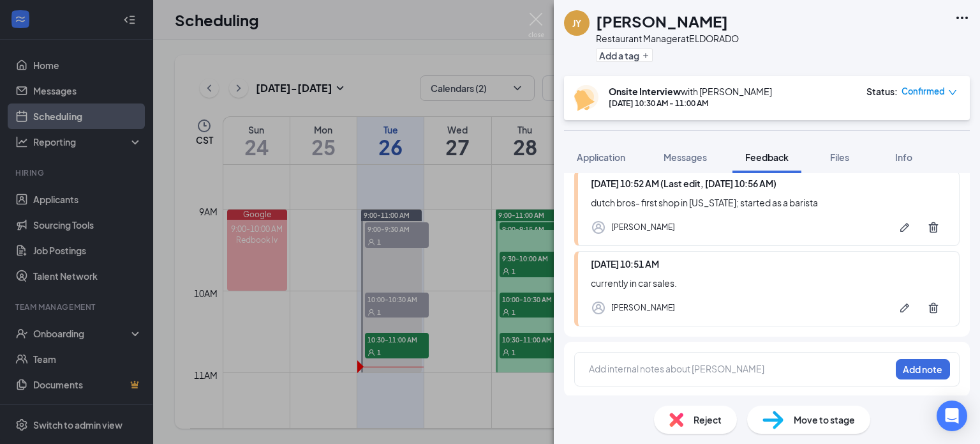  What do you see at coordinates (903, 157) in the screenshot?
I see `span: Info` at bounding box center [903, 157].